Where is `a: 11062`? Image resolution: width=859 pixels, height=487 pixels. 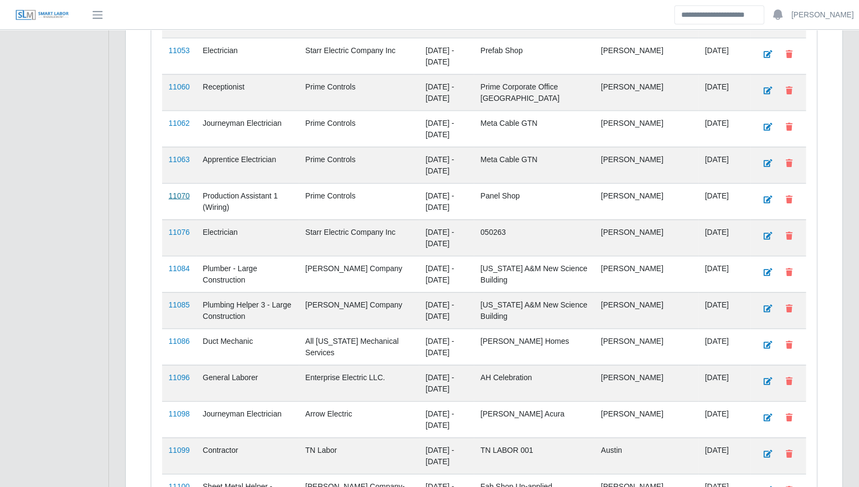 a: 11062 is located at coordinates (179, 123).